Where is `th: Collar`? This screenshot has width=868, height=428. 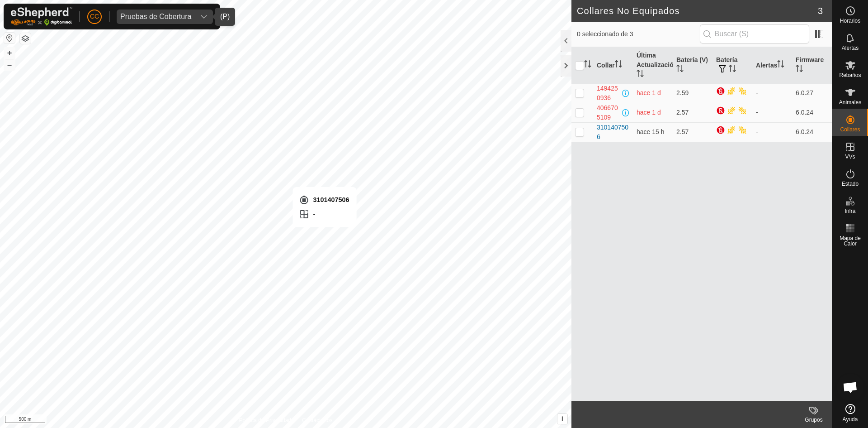 th: Collar is located at coordinates (613, 66).